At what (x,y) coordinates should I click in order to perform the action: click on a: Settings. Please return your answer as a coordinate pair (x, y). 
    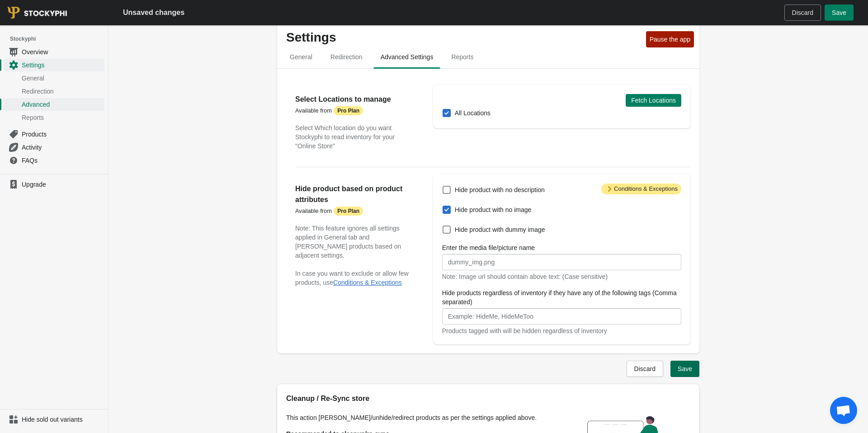
    Looking at the image, I should click on (54, 65).